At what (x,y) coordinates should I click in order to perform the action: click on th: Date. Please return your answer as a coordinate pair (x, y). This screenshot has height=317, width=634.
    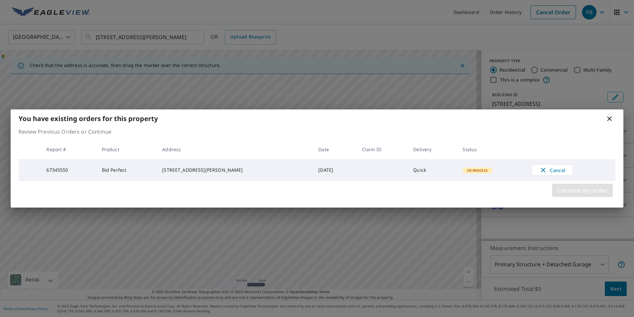
    Looking at the image, I should click on (335, 149).